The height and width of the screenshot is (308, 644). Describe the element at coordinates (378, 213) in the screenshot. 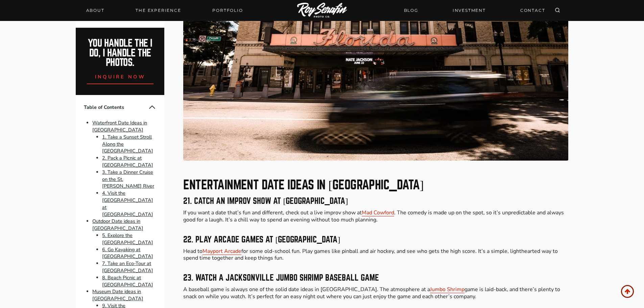

I see `a: Mad Cowford` at that location.